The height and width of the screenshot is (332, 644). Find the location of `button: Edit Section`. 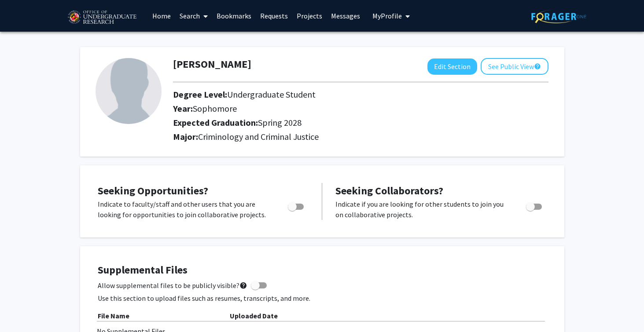

button: Edit Section is located at coordinates (452, 66).